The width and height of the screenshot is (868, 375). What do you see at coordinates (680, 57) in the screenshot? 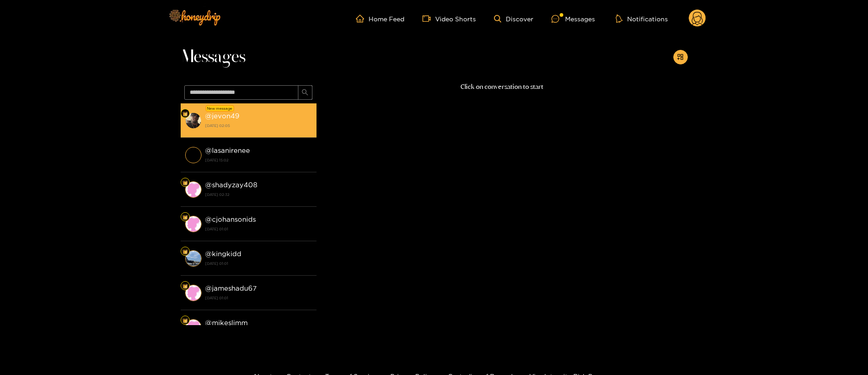
I see `span: appstore-add` at bounding box center [680, 57].